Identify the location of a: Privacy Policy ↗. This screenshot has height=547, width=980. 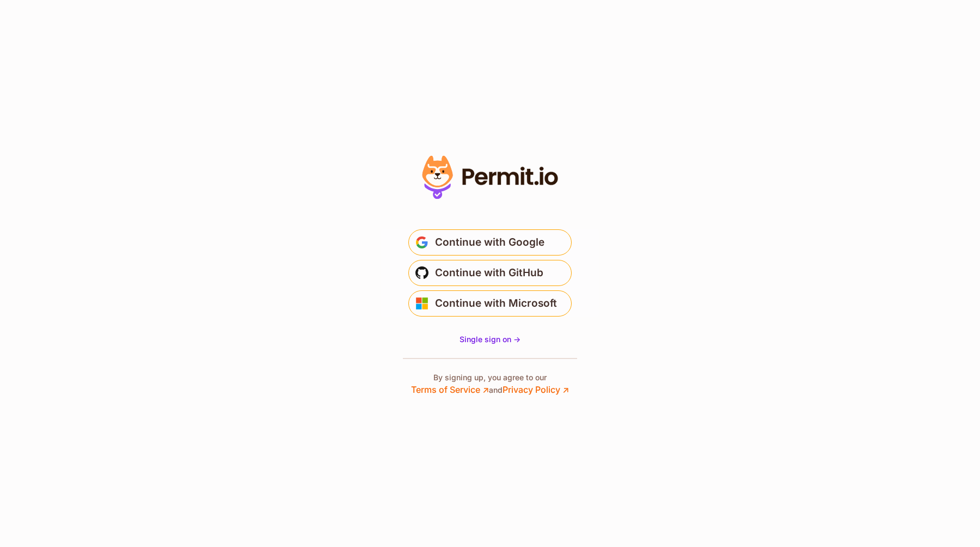
(535, 389).